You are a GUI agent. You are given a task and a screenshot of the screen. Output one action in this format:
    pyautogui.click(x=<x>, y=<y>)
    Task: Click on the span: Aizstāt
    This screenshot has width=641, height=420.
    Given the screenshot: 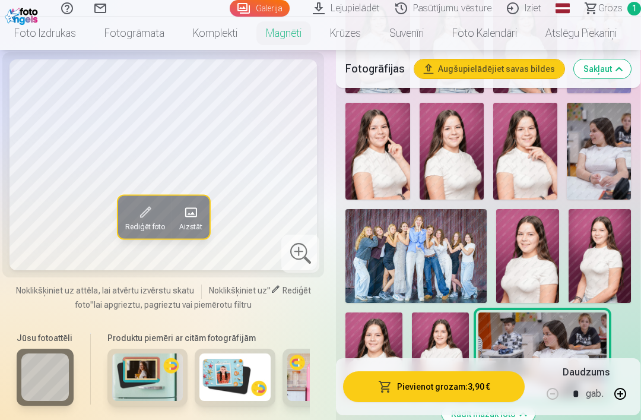 What is the action you would take?
    pyautogui.click(x=190, y=227)
    